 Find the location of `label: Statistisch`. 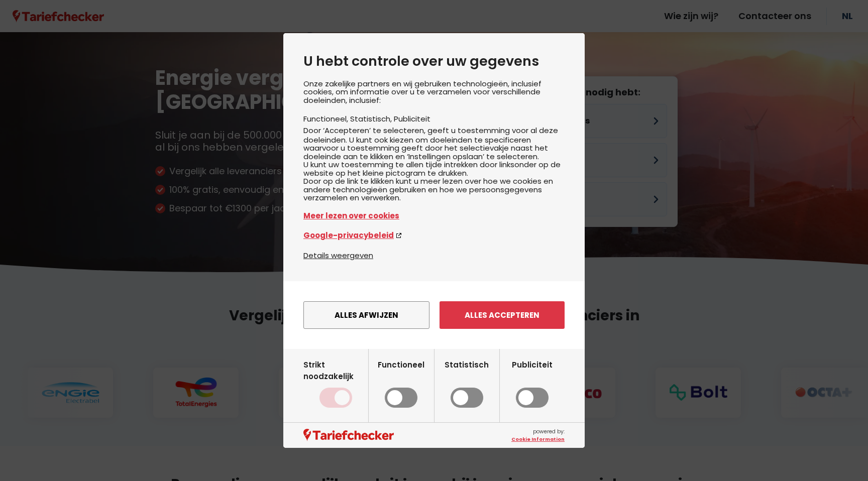

label: Statistisch is located at coordinates (466, 383).